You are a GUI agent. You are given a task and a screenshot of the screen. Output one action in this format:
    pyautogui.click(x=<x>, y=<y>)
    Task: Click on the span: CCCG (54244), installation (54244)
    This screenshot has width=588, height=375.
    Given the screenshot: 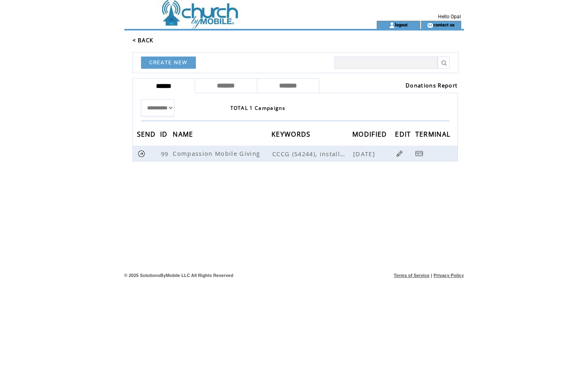 What is the action you would take?
    pyautogui.click(x=311, y=154)
    